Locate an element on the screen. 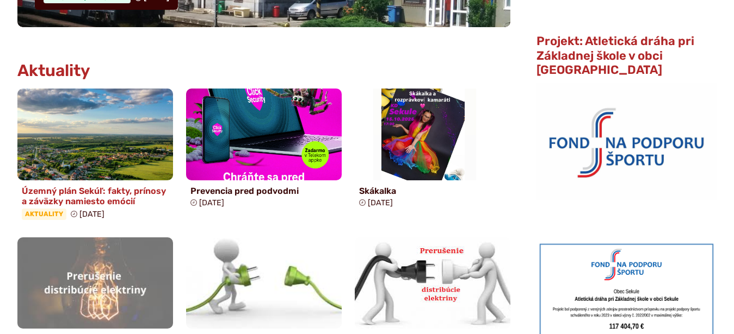 The width and height of the screenshot is (734, 334). span: Aktuality is located at coordinates (44, 214).